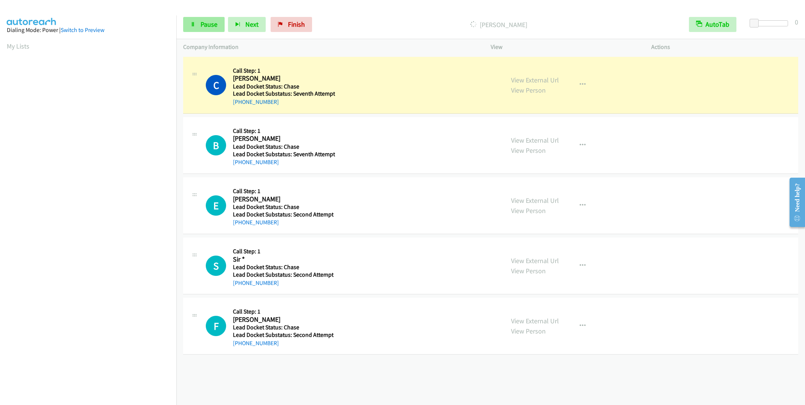 This screenshot has height=405, width=805. What do you see at coordinates (18, 46) in the screenshot?
I see `a: My Lists` at bounding box center [18, 46].